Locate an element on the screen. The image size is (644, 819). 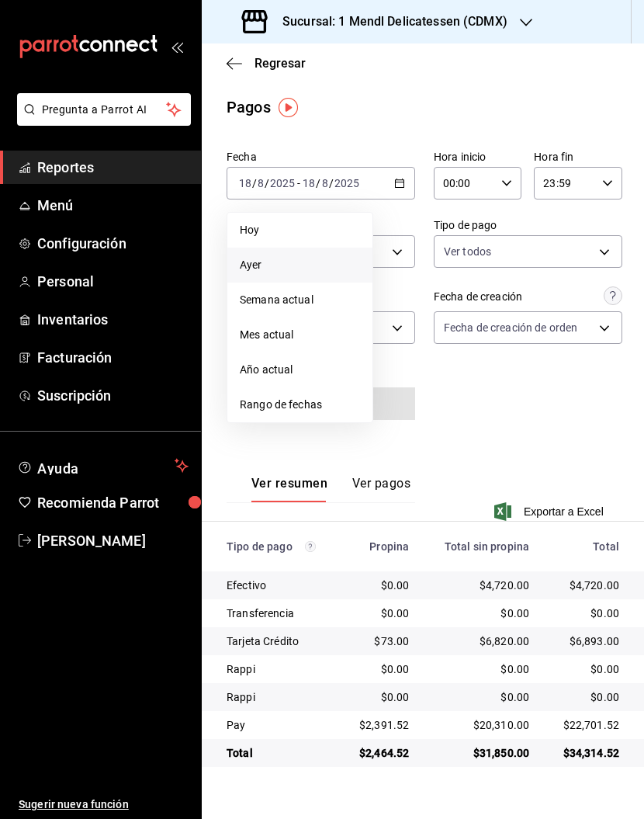
a: Pregunta a Parrot AI is located at coordinates (101, 120).